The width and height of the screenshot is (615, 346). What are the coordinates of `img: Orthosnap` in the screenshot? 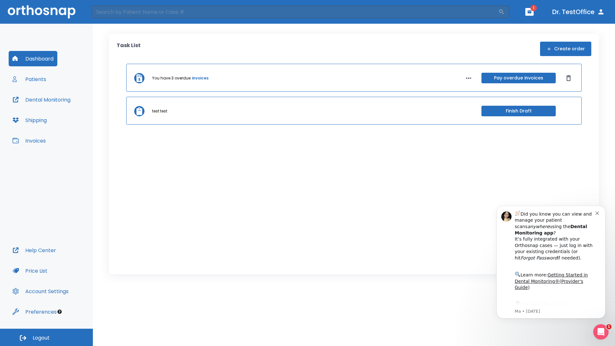 It's located at (42, 12).